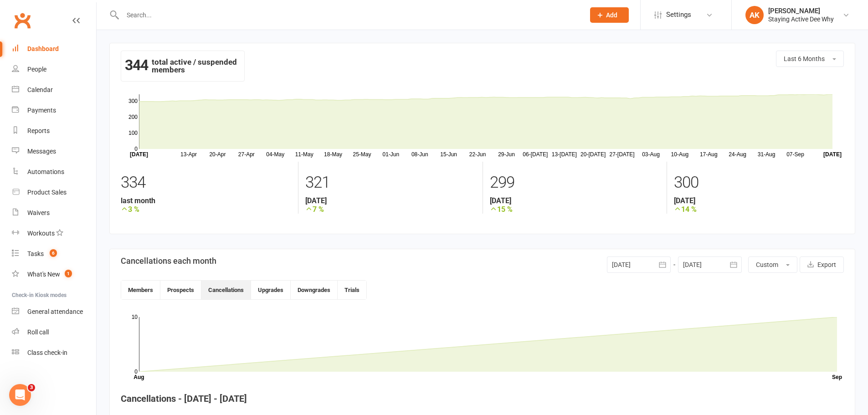 Image resolution: width=868 pixels, height=415 pixels. What do you see at coordinates (31, 388) in the screenshot?
I see `span: 3` at bounding box center [31, 388].